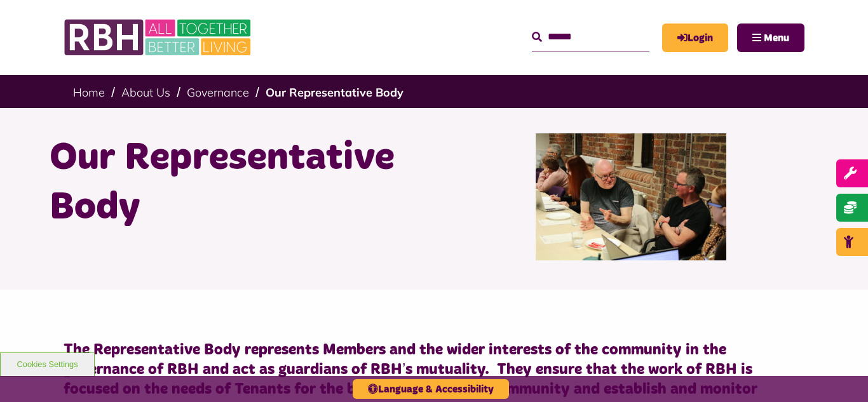  What do you see at coordinates (777, 38) in the screenshot?
I see `span: Menu` at bounding box center [777, 38].